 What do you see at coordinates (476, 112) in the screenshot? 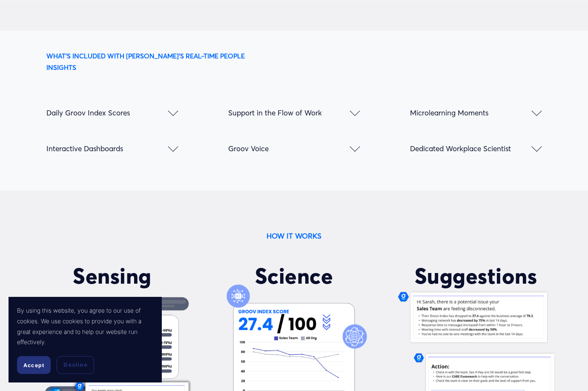
I see `button: Microlearning Moments` at bounding box center [476, 112].